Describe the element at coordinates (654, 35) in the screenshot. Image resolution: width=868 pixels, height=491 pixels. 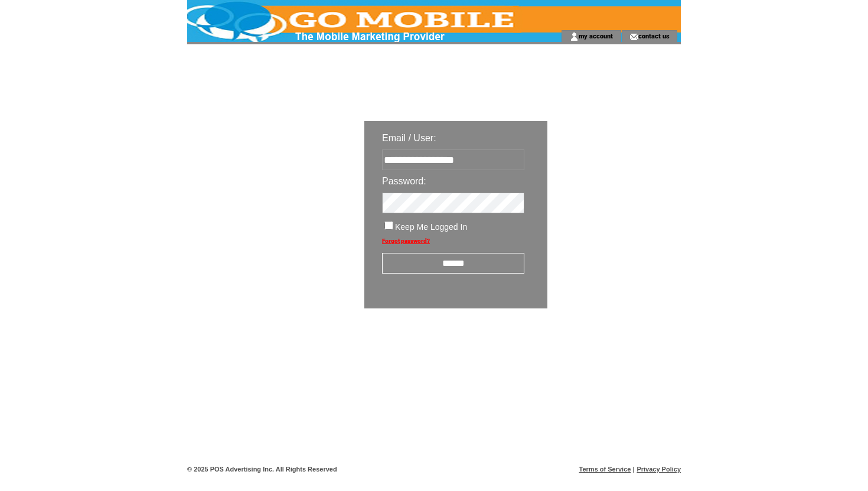
I see `a: contact us` at that location.